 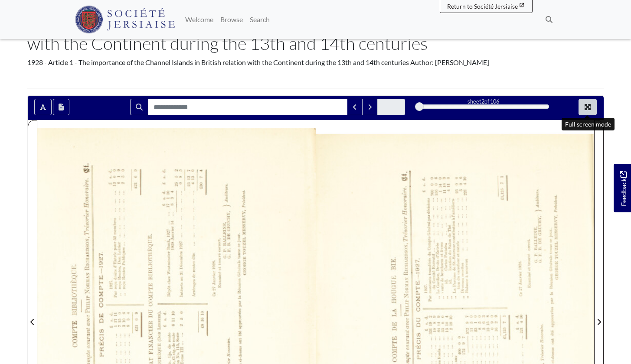 I want to click on a: Société Jersiaise logo, so click(x=125, y=20).